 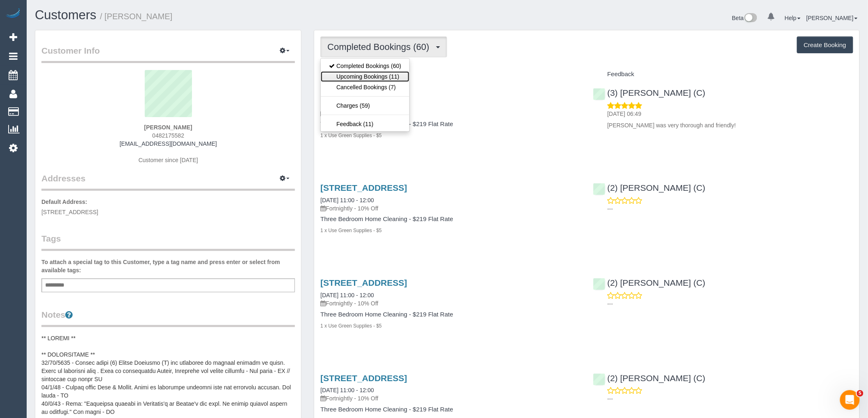 What do you see at coordinates (745, 18) in the screenshot?
I see `a: Beta` at bounding box center [745, 18].